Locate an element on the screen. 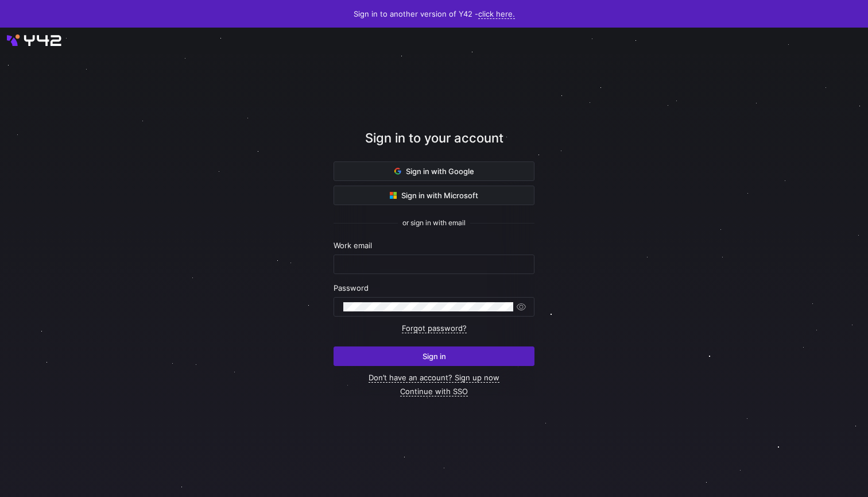 The width and height of the screenshot is (868, 497). a: Forgot password? is located at coordinates (434, 328).